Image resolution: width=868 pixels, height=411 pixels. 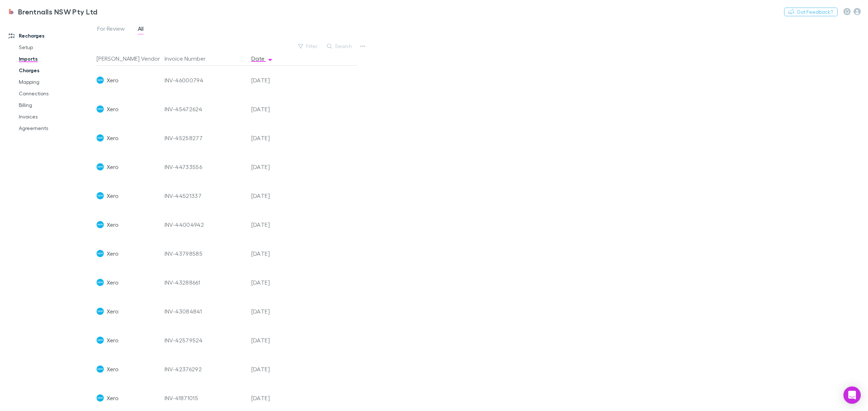 I want to click on a: Billing, so click(x=57, y=105).